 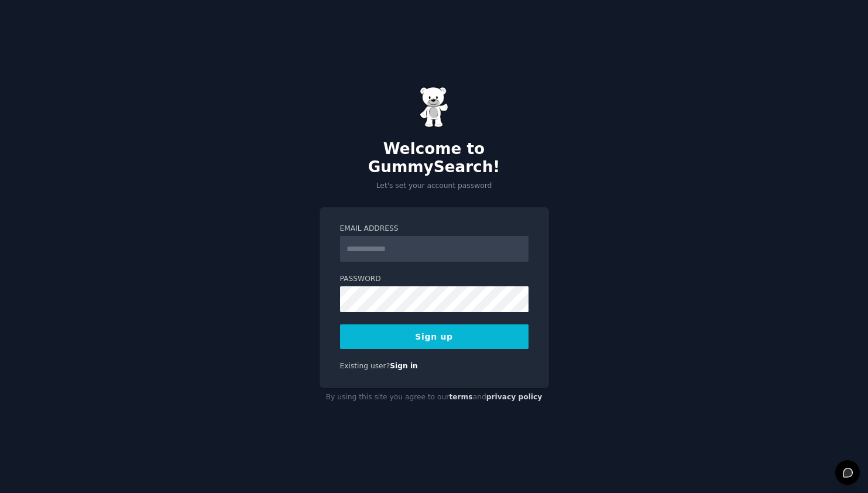 I want to click on img: Gummy Bear, so click(x=434, y=107).